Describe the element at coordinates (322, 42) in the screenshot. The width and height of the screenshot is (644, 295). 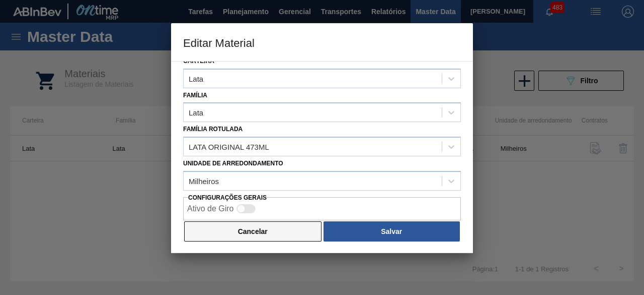
I see `h3: Editar Material` at that location.